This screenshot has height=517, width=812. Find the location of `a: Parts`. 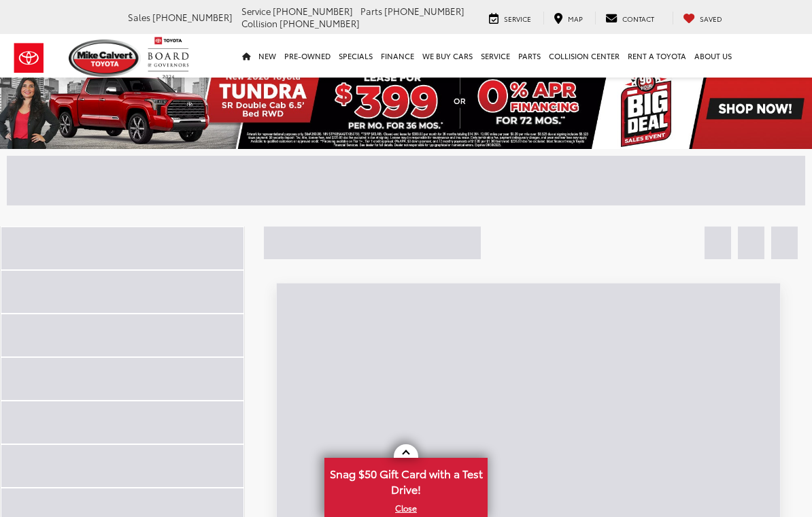

a: Parts is located at coordinates (529, 56).